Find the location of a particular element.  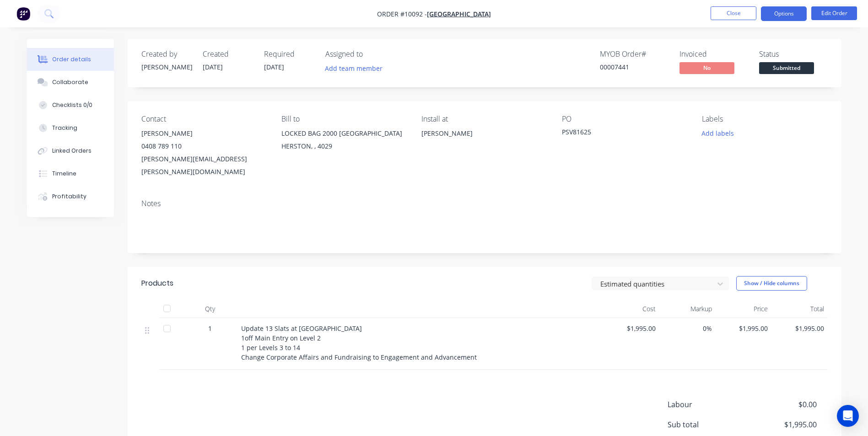

div: Qty is located at coordinates (210, 309).